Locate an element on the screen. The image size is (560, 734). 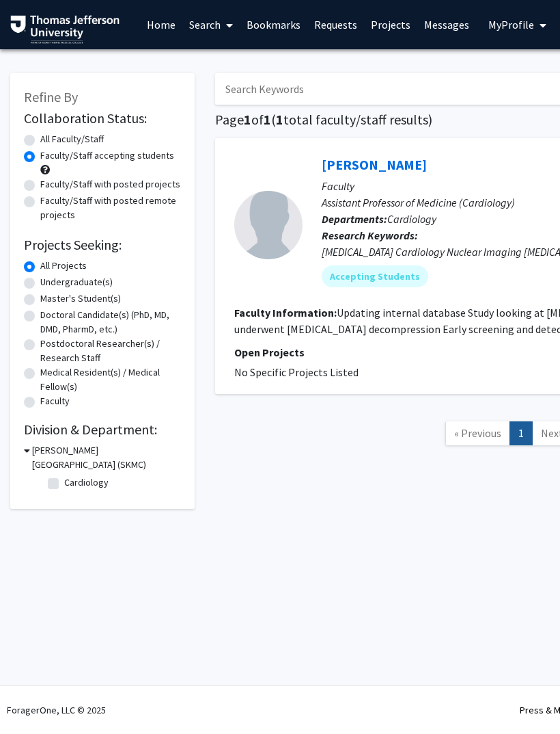
label: Faculty/Staff with posted projects is located at coordinates (110, 184).